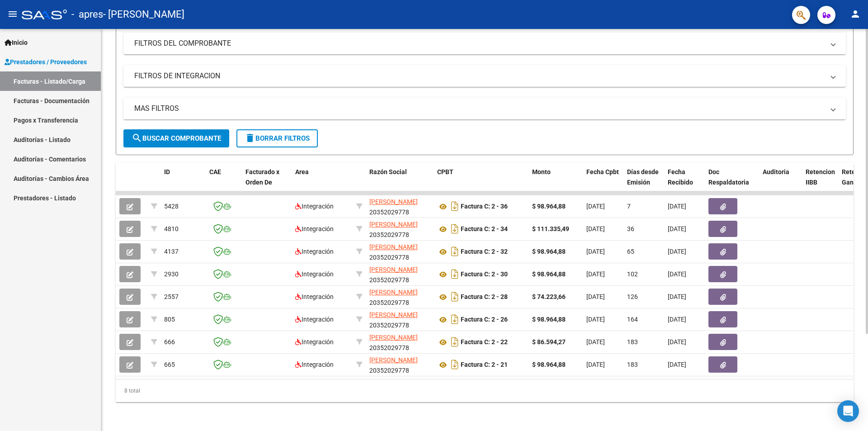  Describe the element at coordinates (484, 109) in the screenshot. I see `mat-expansion-panel-header: MAS FILTROS` at that location.